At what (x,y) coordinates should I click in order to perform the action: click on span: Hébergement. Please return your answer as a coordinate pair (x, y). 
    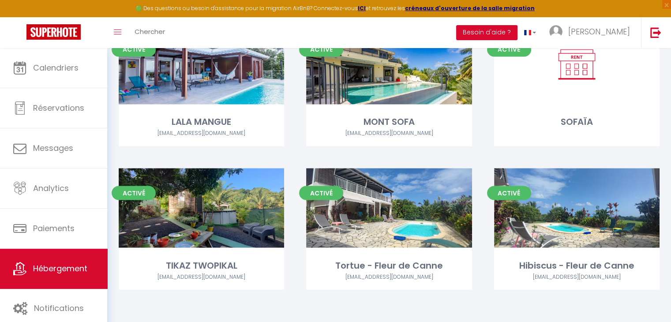
    Looking at the image, I should click on (60, 268).